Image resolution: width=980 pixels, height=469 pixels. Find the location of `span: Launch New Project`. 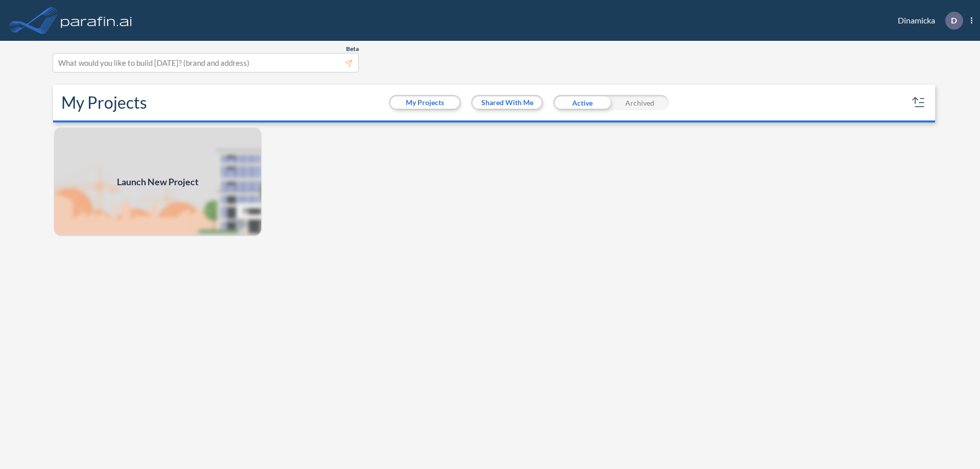

span: Launch New Project is located at coordinates (158, 181).